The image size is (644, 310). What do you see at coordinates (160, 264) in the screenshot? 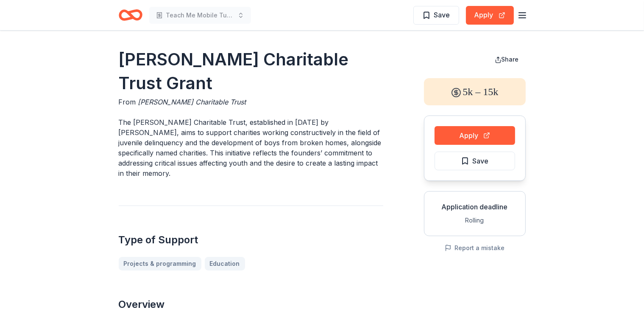
I see `a: Projects & programming` at bounding box center [160, 264].